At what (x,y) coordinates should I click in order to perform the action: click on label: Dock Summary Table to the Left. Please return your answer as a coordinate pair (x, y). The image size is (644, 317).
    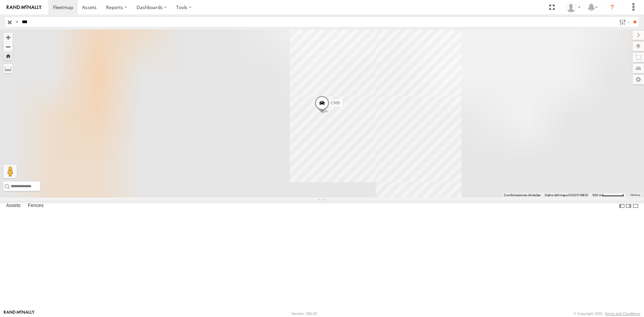
    Looking at the image, I should click on (621, 205).